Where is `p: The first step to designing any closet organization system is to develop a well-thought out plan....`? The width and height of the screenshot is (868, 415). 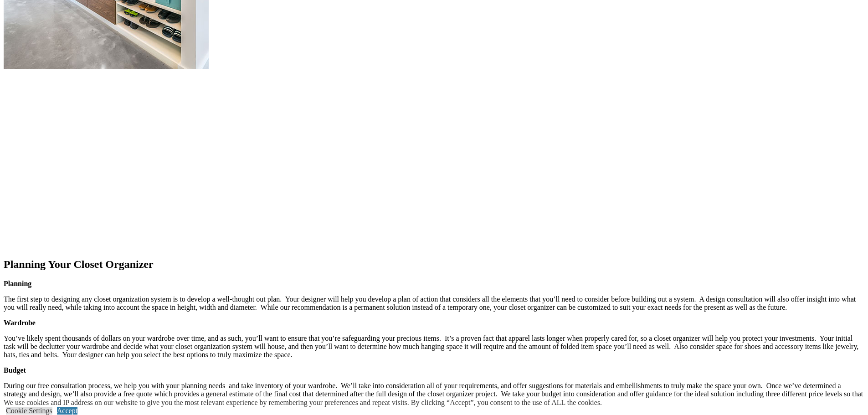
p: The first step to designing any closet organization system is to develop a well-thought out plan.... is located at coordinates (434, 304).